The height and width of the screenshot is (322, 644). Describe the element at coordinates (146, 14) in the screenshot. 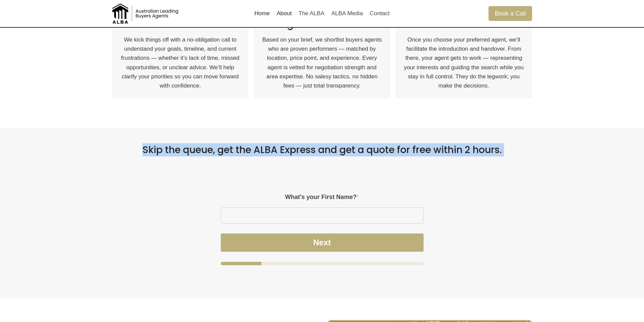

I see `img: Australian Leading Buyers Agents` at that location.